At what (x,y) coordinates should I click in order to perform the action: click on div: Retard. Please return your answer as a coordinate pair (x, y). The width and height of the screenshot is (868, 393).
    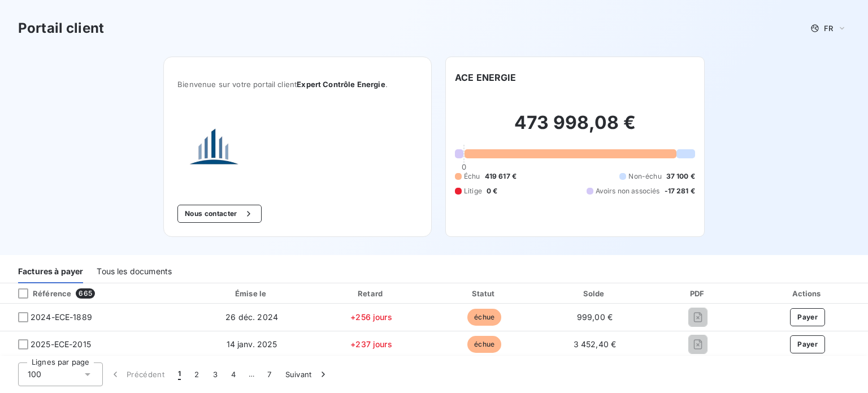
    Looking at the image, I should click on (371, 293).